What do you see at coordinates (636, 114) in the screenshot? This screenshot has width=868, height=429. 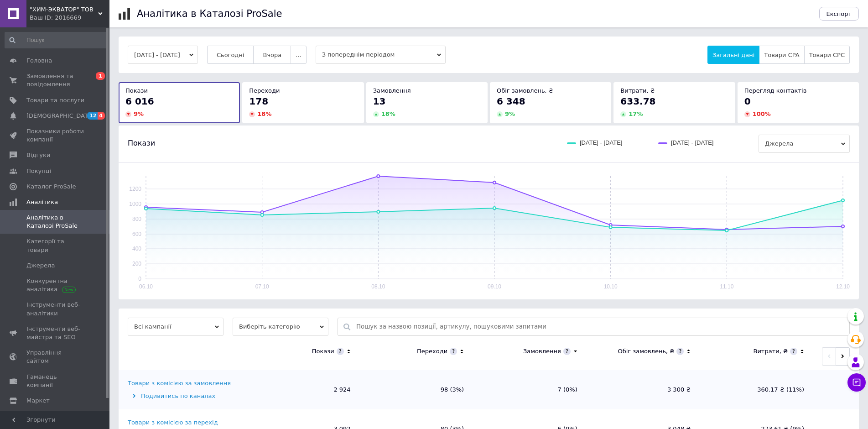 I see `span: 17 %` at bounding box center [636, 114].